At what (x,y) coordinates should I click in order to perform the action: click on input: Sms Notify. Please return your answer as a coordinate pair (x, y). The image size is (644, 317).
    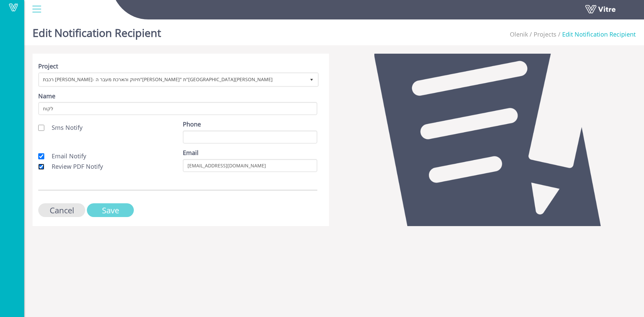
    Looking at the image, I should click on (41, 128).